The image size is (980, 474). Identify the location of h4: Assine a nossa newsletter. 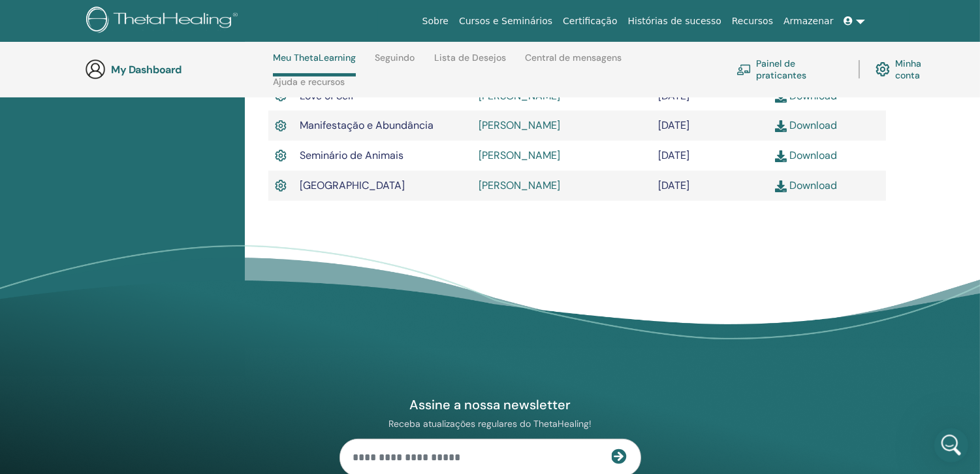
(491, 405).